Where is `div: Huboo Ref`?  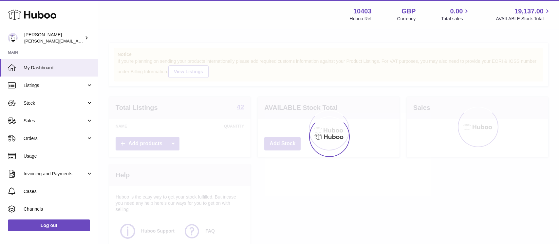
div: Huboo Ref is located at coordinates (361, 19).